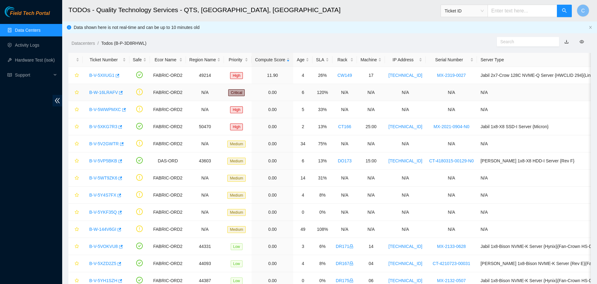 Image resolution: width=597 pixels, height=284 pixels. What do you see at coordinates (371, 246) in the screenshot?
I see `td: 14` at bounding box center [371, 246].